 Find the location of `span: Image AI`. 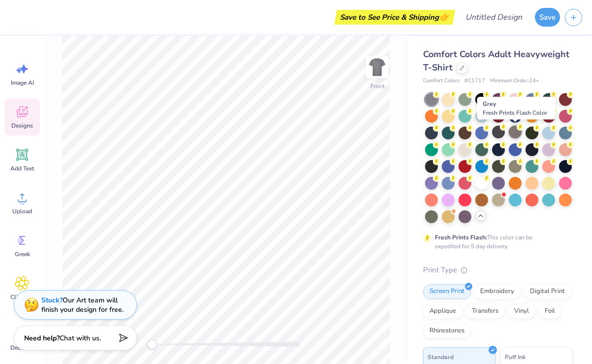

span: Image AI is located at coordinates (22, 83).